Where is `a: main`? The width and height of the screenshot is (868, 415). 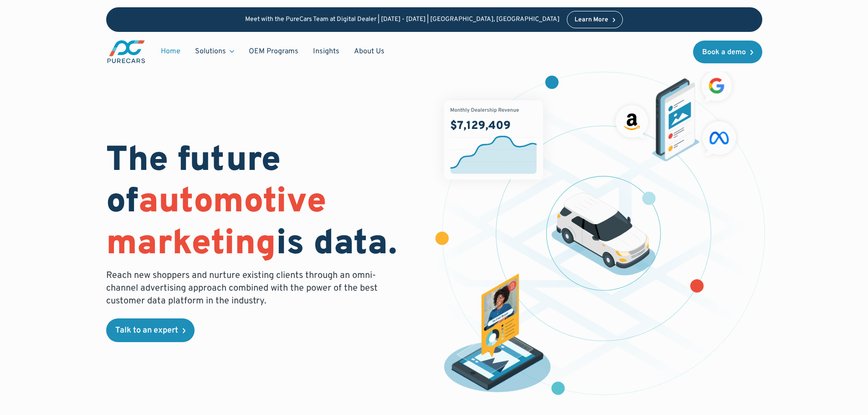 a: main is located at coordinates (126, 52).